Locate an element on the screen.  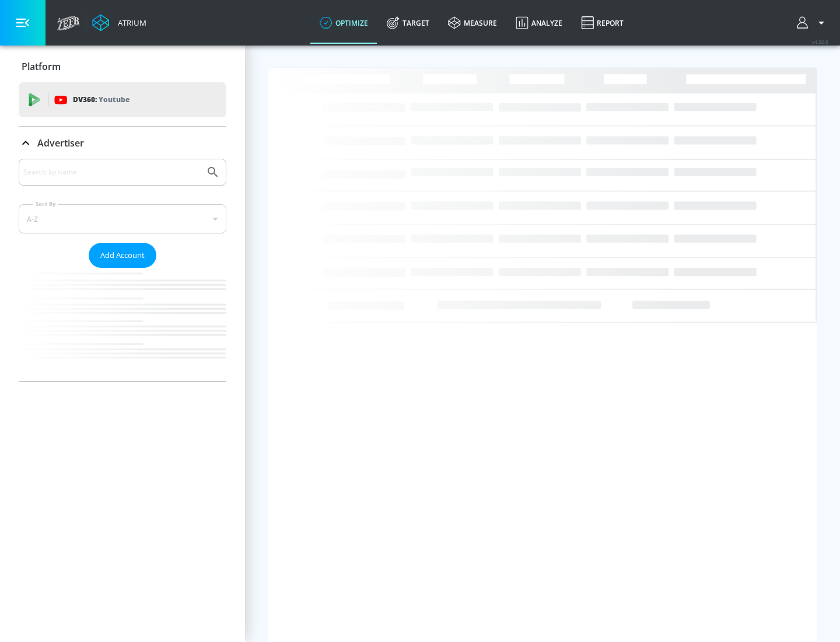
a: measure is located at coordinates (473, 23).